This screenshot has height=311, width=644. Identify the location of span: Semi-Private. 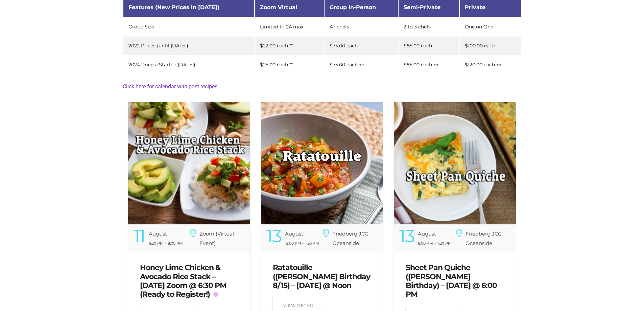
(422, 7).